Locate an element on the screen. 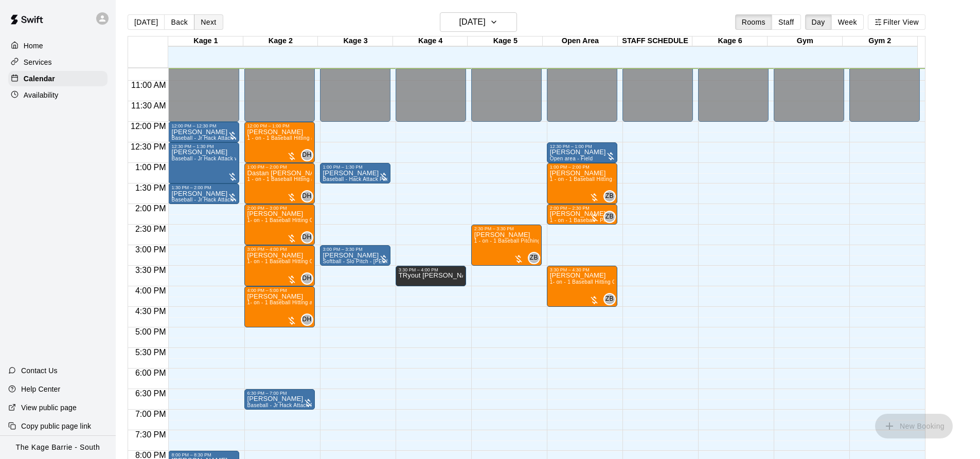 This screenshot has width=980, height=459. span: 4:00 PM is located at coordinates (151, 291).